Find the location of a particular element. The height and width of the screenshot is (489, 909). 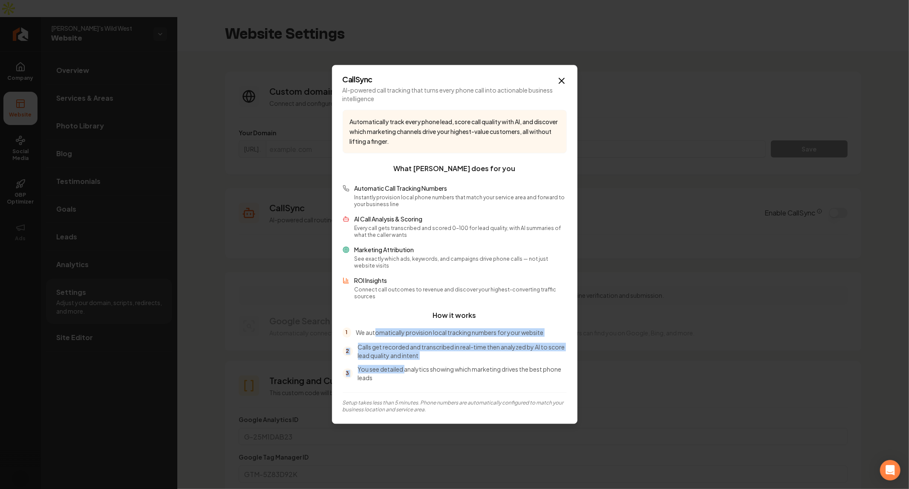

p: Marketing Attribution is located at coordinates (461, 250).